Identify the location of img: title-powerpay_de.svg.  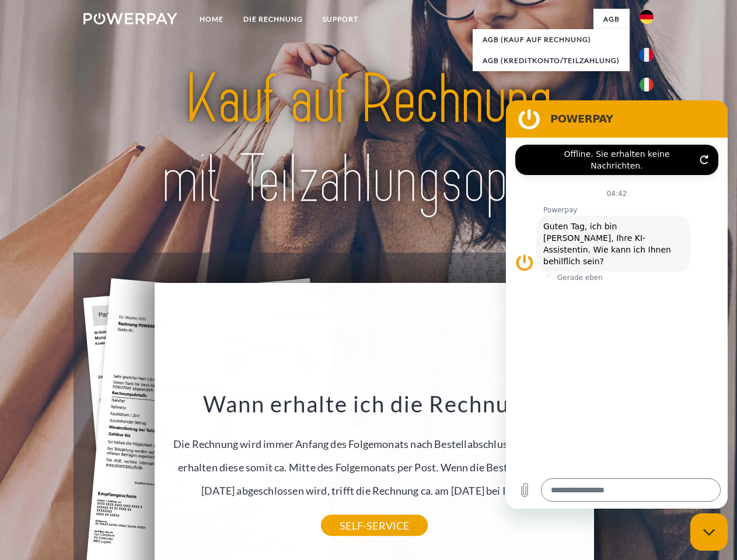
(368, 139).